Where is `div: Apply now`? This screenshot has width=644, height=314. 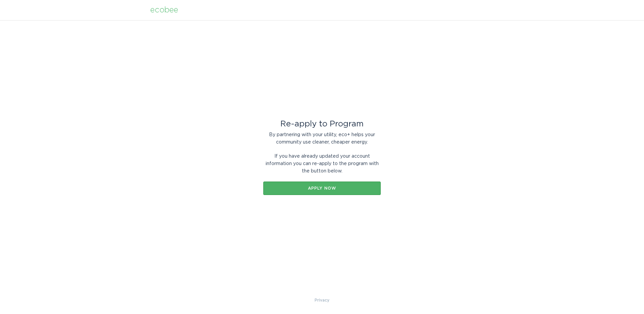 div: Apply now is located at coordinates (322, 188).